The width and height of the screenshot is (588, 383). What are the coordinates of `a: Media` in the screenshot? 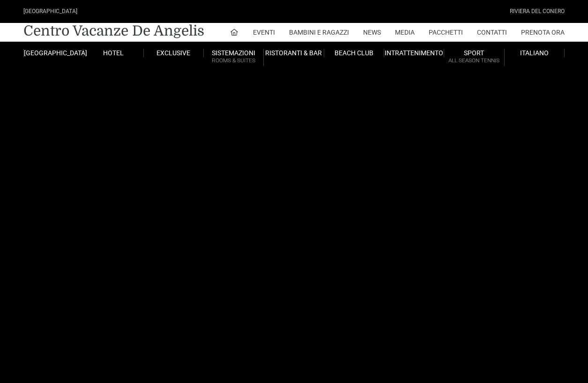 It's located at (405, 33).